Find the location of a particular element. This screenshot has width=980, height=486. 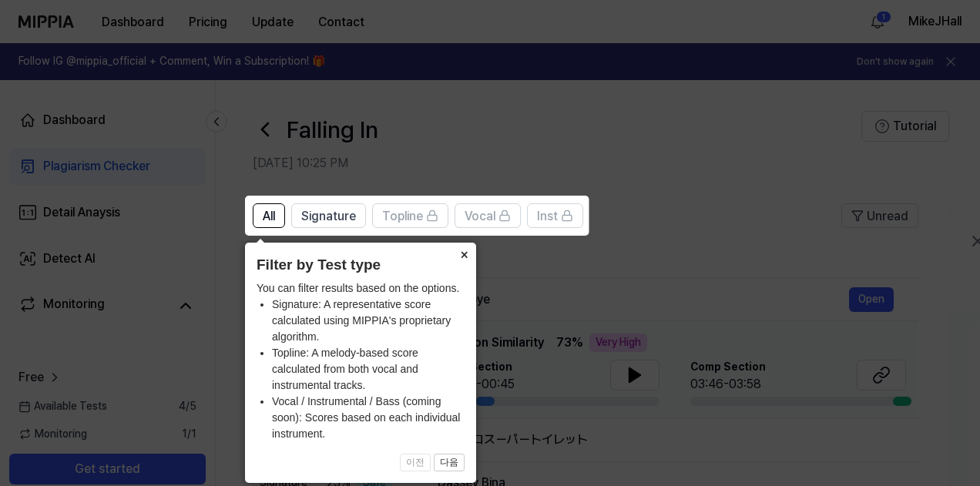

button: Inst is located at coordinates (555, 216).